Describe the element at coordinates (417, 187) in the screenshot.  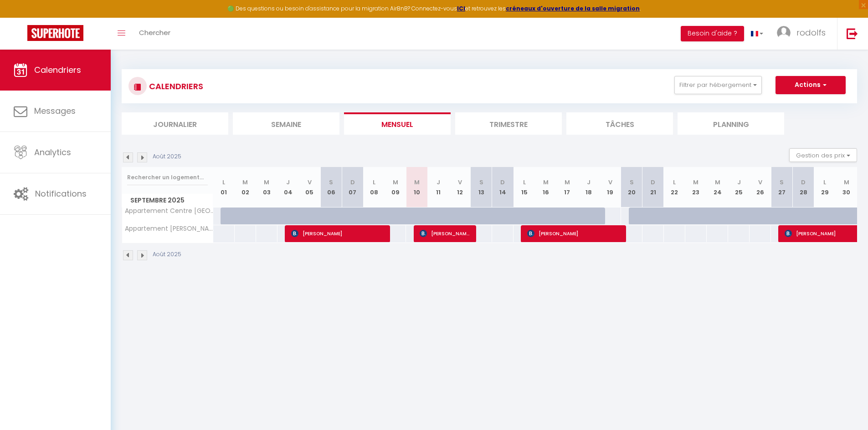
I see `th: 10` at that location.